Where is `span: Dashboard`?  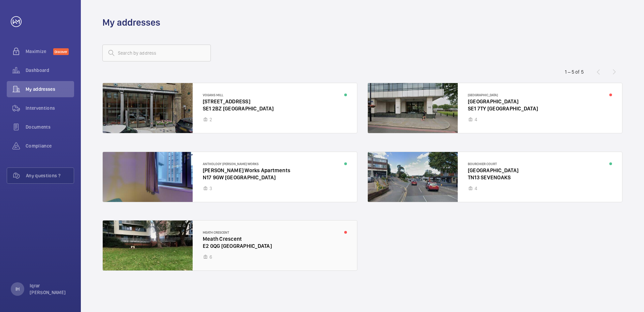
span: Dashboard is located at coordinates (50, 70).